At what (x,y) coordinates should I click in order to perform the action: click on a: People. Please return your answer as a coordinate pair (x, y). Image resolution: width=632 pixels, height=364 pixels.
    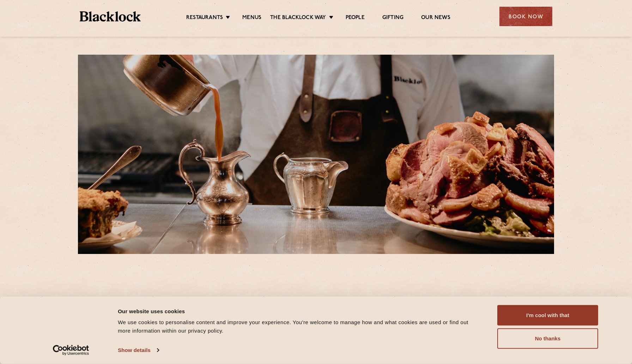
    Looking at the image, I should click on (355, 18).